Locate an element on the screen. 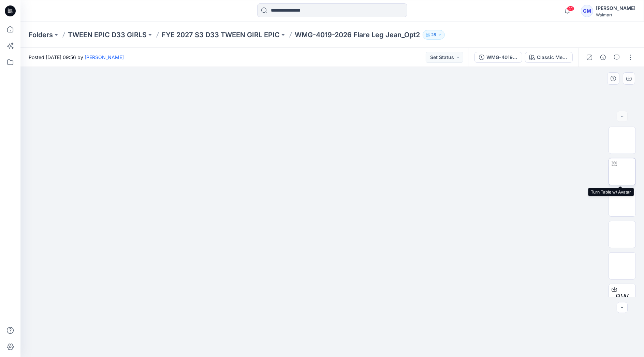 Image resolution: width=644 pixels, height=357 pixels. div: Classic Med Wash is located at coordinates (553, 58).